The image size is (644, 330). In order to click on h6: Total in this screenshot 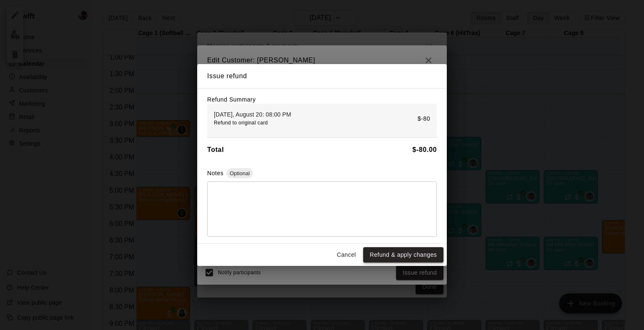, I will do `click(216, 150)`.